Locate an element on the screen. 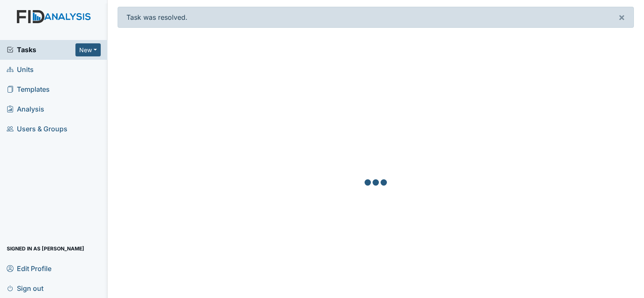 This screenshot has width=644, height=298. span: Sign out is located at coordinates (25, 288).